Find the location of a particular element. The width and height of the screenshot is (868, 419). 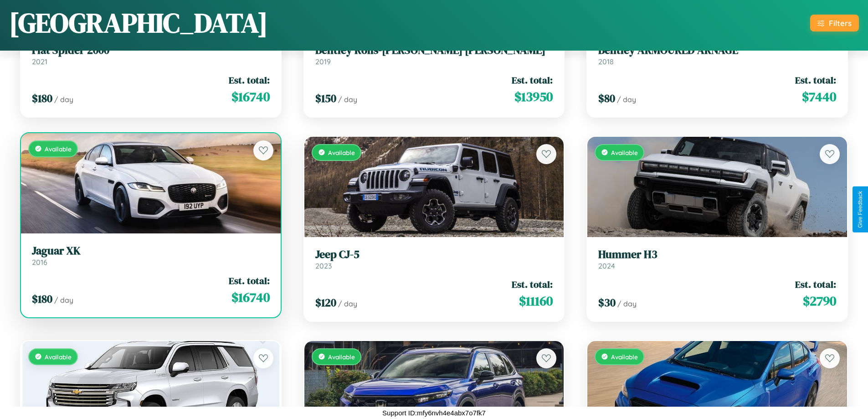

button: Filters is located at coordinates (835, 22).